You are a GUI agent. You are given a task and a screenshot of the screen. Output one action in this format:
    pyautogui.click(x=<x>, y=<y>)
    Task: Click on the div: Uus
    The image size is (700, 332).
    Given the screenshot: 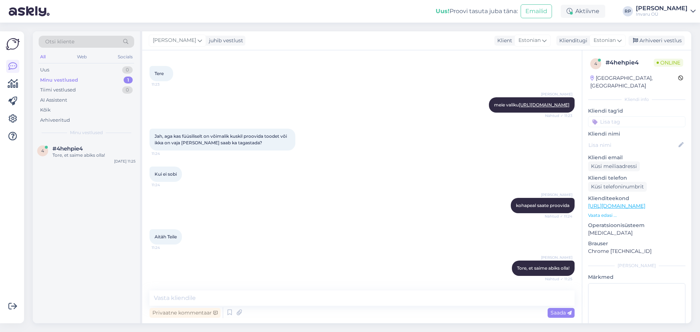 What is the action you would take?
    pyautogui.click(x=44, y=70)
    